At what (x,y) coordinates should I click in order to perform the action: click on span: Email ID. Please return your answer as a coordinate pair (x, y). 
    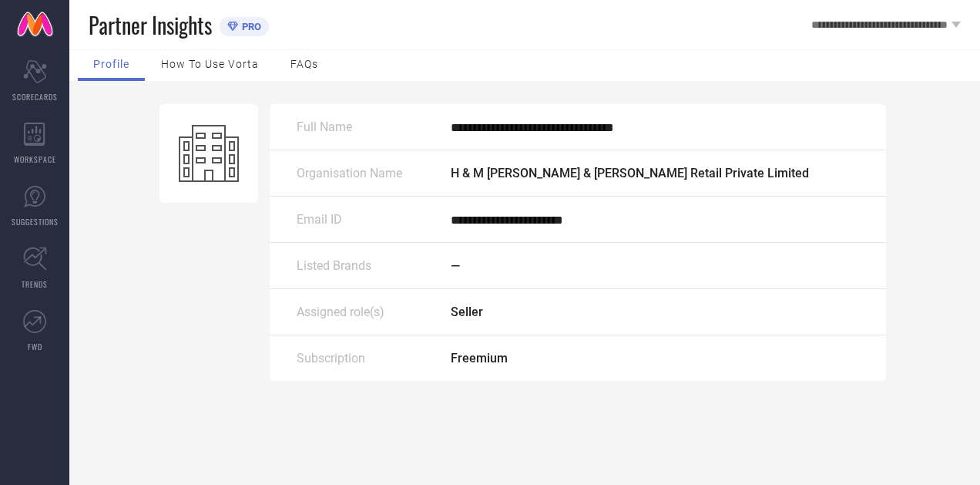
    Looking at the image, I should click on (319, 219).